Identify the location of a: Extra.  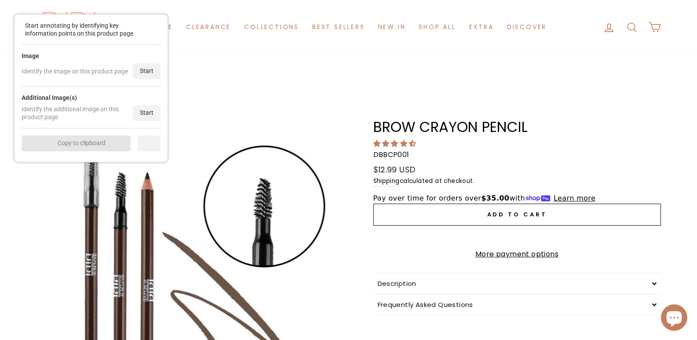
(482, 27).